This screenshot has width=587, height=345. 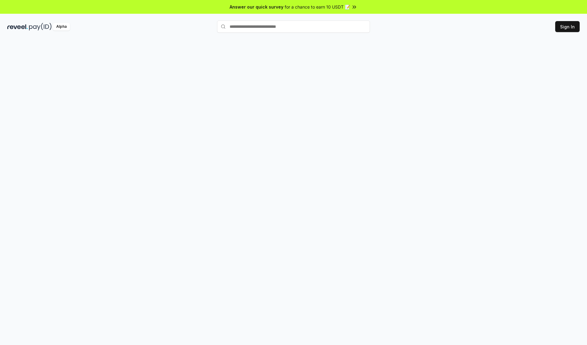 I want to click on button: Sign In, so click(x=567, y=27).